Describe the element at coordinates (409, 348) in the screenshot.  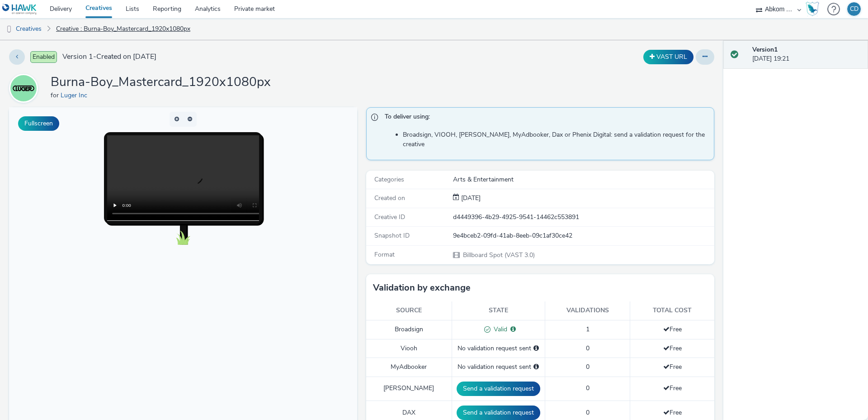
I see `td: Viooh` at that location.